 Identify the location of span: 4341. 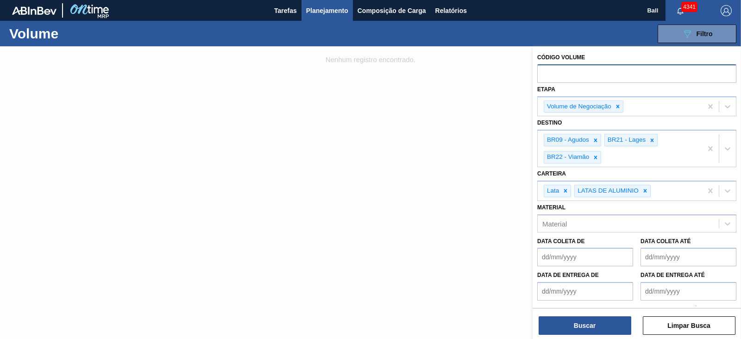
(689, 7).